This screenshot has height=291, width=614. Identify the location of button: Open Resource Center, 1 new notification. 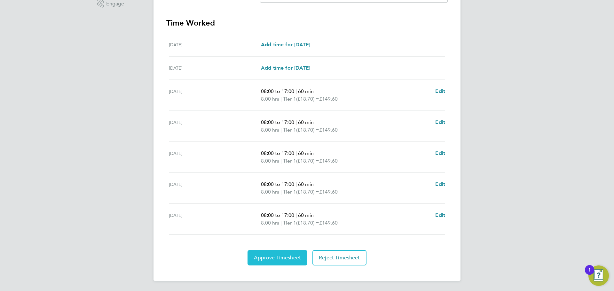
(599, 276).